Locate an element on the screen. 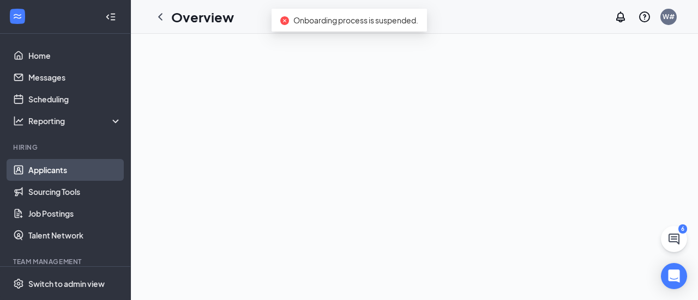 The image size is (698, 300). a: Job Postings is located at coordinates (75, 214).